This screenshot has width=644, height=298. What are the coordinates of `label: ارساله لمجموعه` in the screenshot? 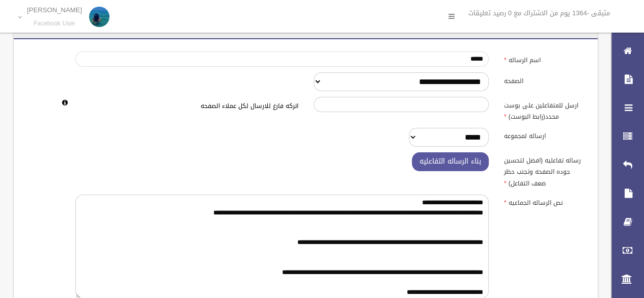 It's located at (544, 135).